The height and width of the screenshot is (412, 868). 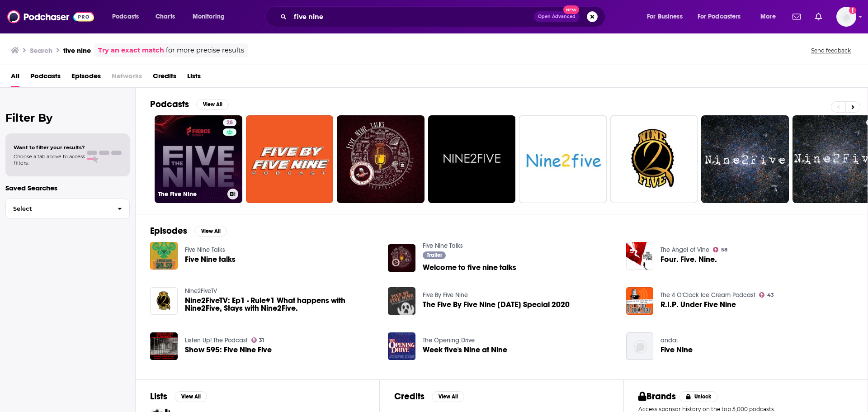 I want to click on span: More, so click(x=768, y=17).